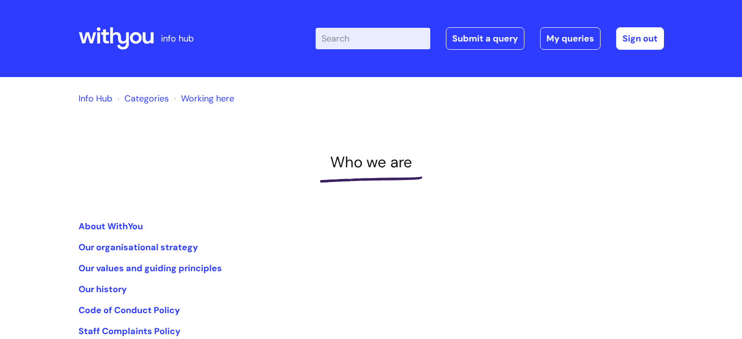 The width and height of the screenshot is (742, 339). Describe the element at coordinates (129, 331) in the screenshot. I see `a: Staff Complaints Policy` at that location.